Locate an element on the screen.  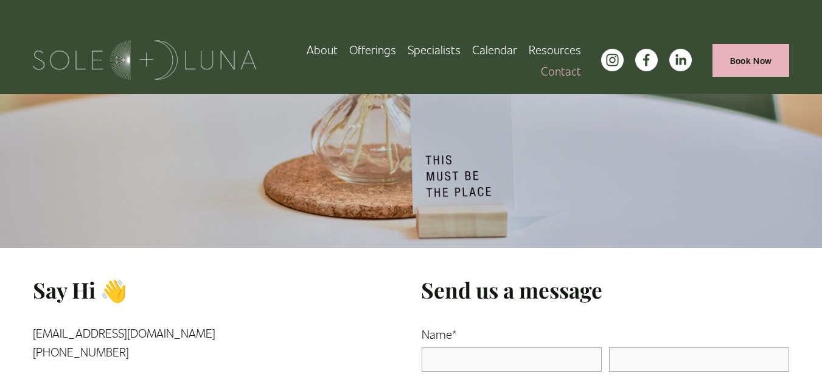
a: Contact is located at coordinates (561, 71).